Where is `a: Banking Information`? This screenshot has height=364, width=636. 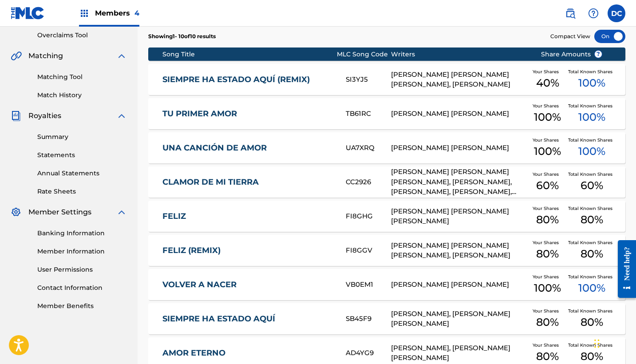
a: Banking Information is located at coordinates (82, 233).